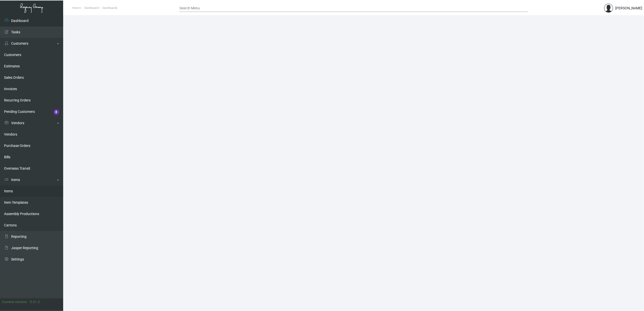 The image size is (644, 311). What do you see at coordinates (110, 8) in the screenshot?
I see `span: Dashboards` at bounding box center [110, 8].